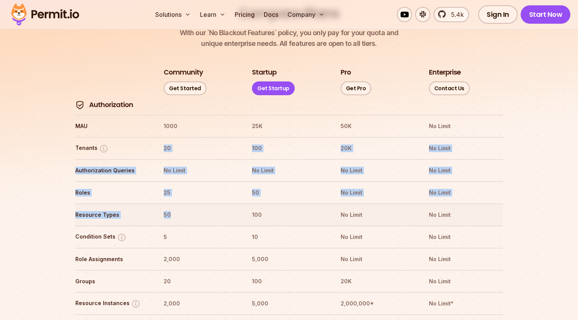  Describe the element at coordinates (273, 88) in the screenshot. I see `a: Get Startup` at that location.